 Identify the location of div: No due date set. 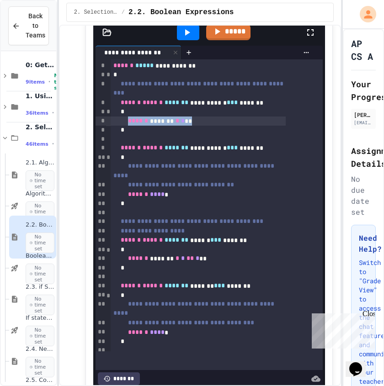
(363, 195).